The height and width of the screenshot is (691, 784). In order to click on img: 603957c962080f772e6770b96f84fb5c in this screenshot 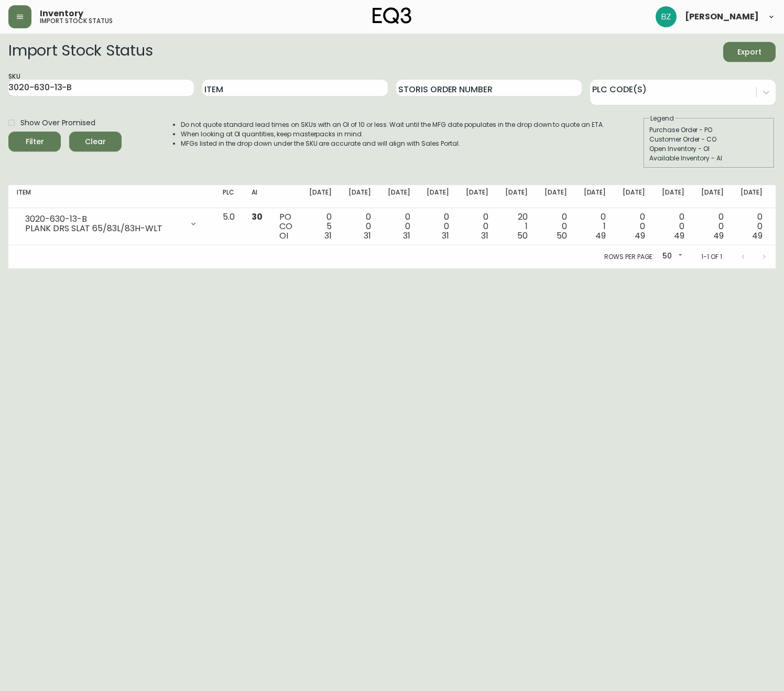, I will do `click(666, 17)`.